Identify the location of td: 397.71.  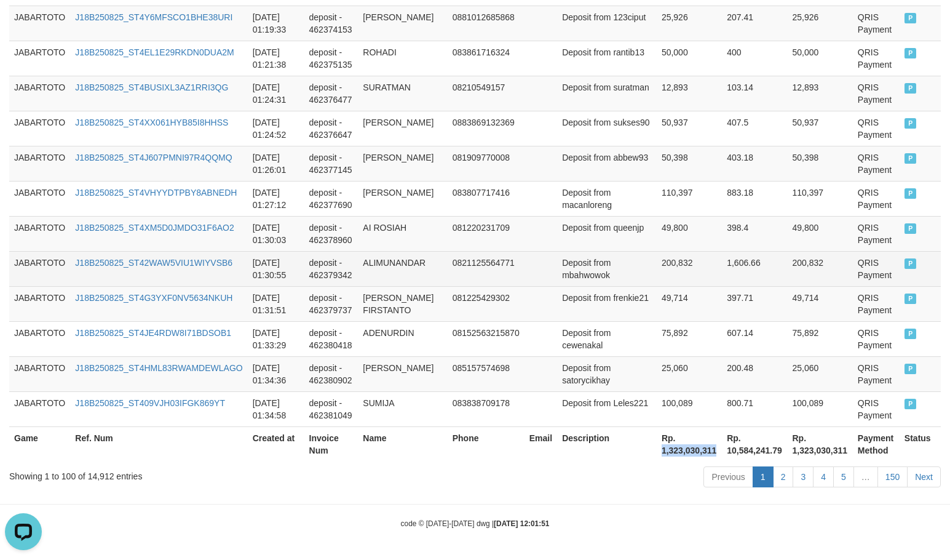
(755, 304).